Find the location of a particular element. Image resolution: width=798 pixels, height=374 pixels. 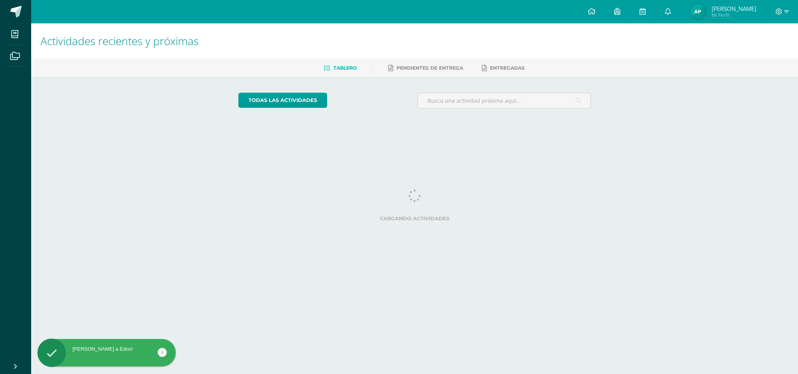

label: Cargando actividades is located at coordinates (415, 219).